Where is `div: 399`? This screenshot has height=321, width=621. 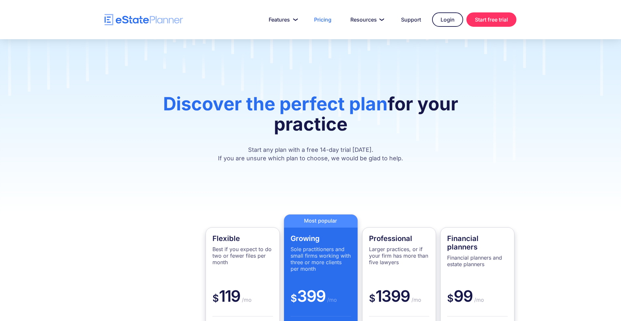
div: 399 is located at coordinates (321, 302).